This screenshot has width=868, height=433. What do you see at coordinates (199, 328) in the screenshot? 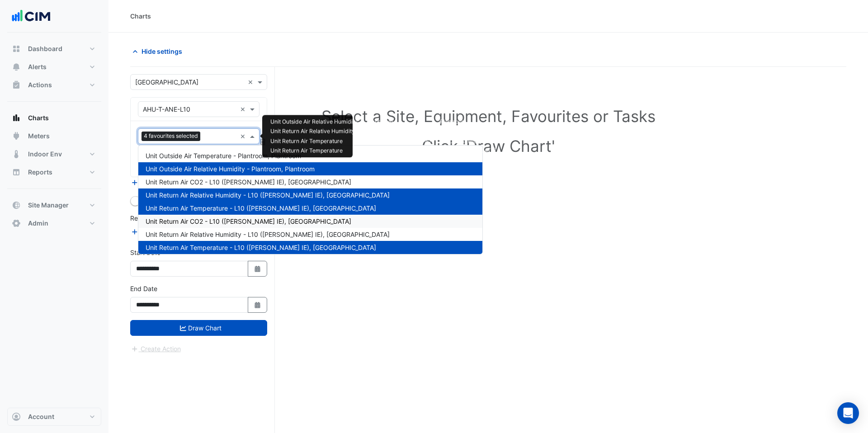
I see `button: Draw Chart` at bounding box center [199, 328].